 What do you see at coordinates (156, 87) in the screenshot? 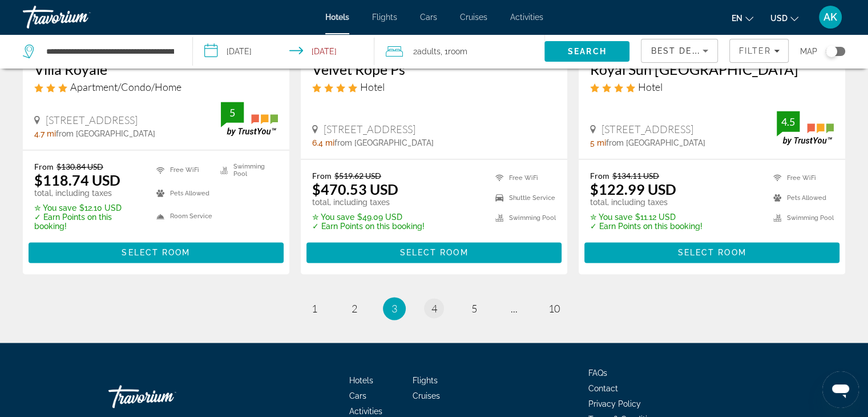
I see `div: 3 star Apartment` at bounding box center [156, 87].